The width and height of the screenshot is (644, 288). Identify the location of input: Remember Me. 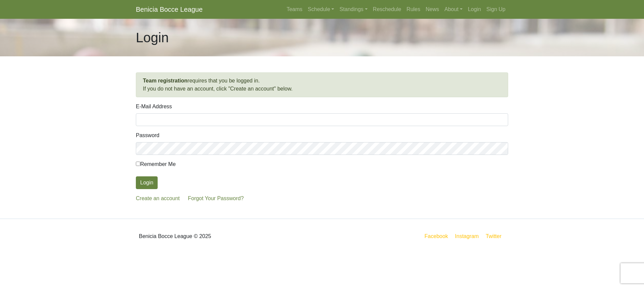
(138, 164).